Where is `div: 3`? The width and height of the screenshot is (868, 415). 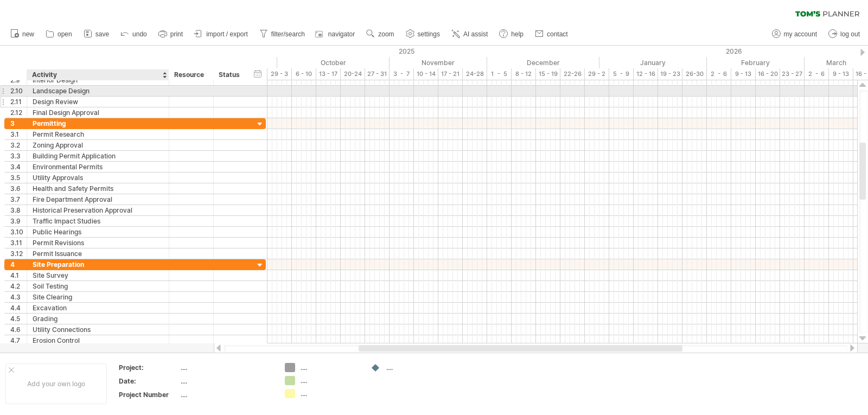
div: 3 is located at coordinates (19, 123).